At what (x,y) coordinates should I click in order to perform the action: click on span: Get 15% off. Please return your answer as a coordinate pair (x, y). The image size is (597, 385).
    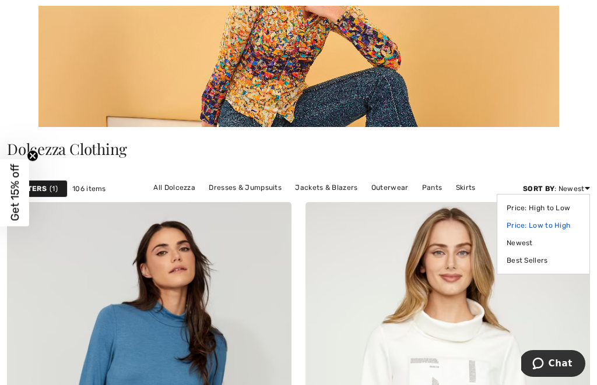
    Looking at the image, I should click on (15, 193).